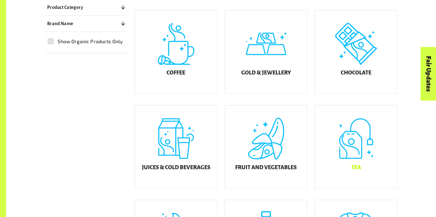 The image size is (436, 217). Describe the element at coordinates (86, 24) in the screenshot. I see `button: Brand Name` at that location.